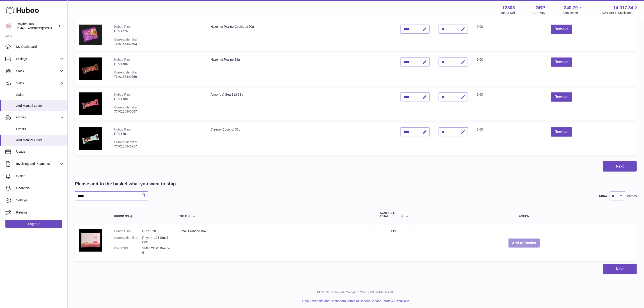  I want to click on a: Service Terms & Conditions, so click(390, 301).